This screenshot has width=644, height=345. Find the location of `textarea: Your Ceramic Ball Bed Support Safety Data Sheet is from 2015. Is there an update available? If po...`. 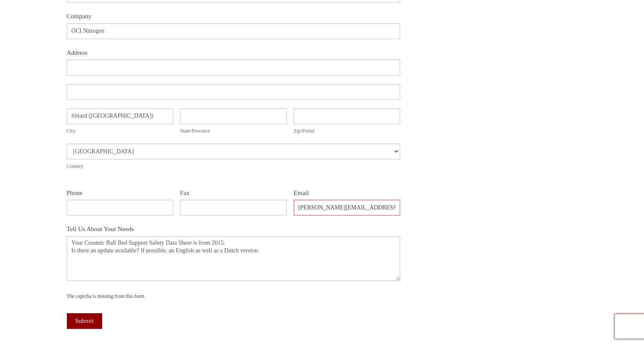

textarea: Your Ceramic Ball Bed Support Safety Data Sheet is from 2015. Is there an update available? If po... is located at coordinates (234, 258).